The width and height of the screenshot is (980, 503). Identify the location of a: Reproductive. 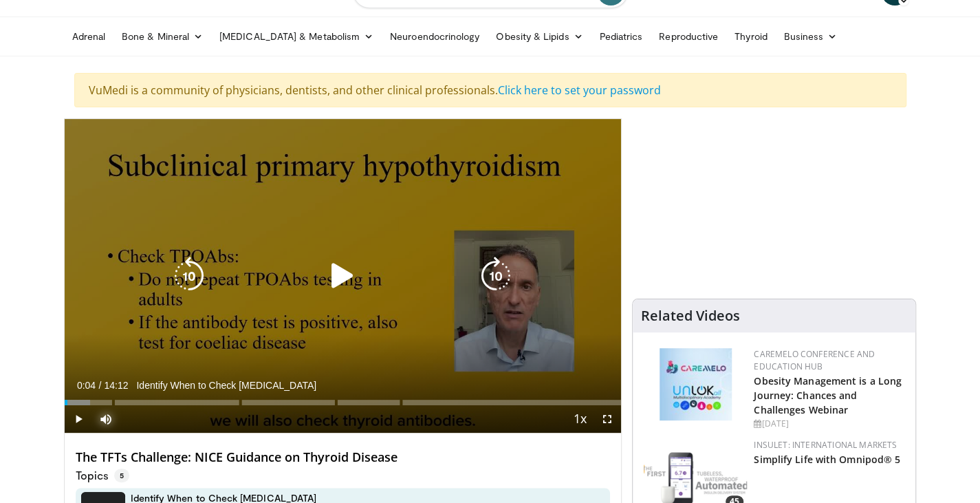
(689, 37).